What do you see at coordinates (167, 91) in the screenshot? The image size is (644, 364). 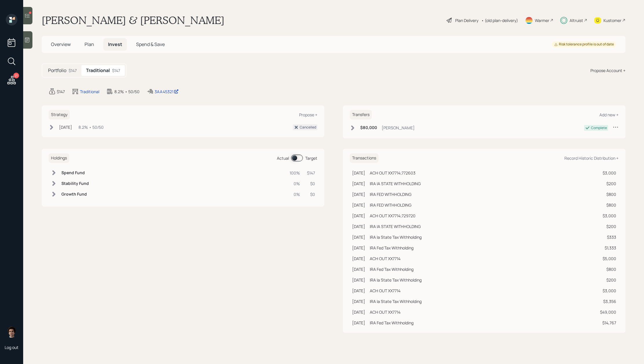 I see `div: 3AA45321` at bounding box center [167, 91].